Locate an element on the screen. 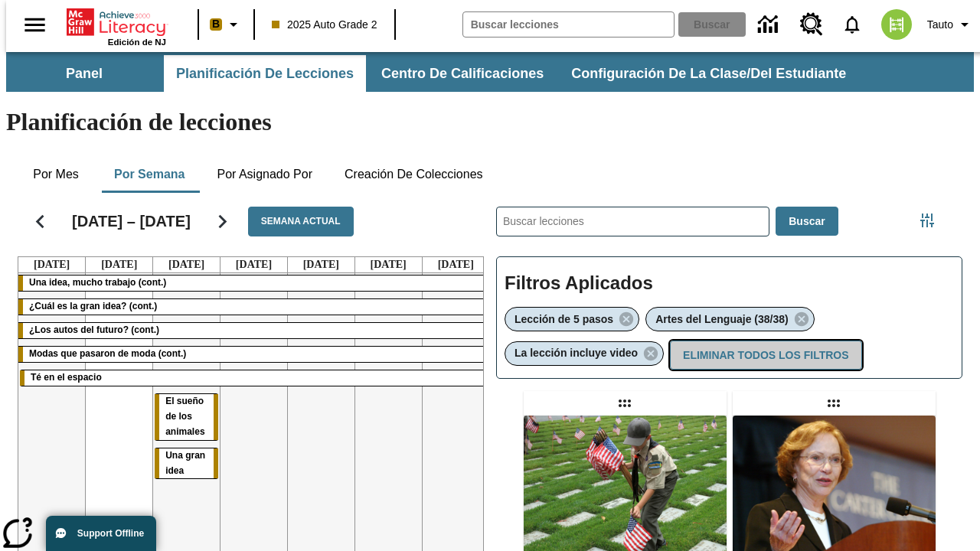 This screenshot has width=980, height=551. span: Panel is located at coordinates (85, 74).